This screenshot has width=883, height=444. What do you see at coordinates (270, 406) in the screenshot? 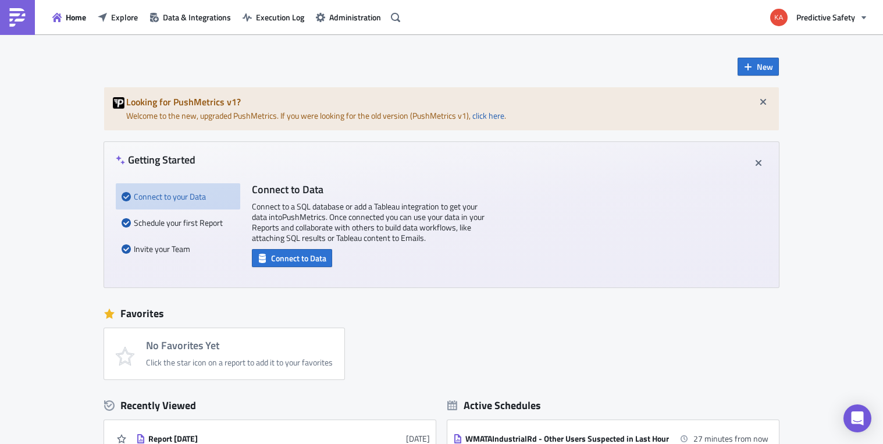
I see `div: Recently Viewed` at bounding box center [270, 406].